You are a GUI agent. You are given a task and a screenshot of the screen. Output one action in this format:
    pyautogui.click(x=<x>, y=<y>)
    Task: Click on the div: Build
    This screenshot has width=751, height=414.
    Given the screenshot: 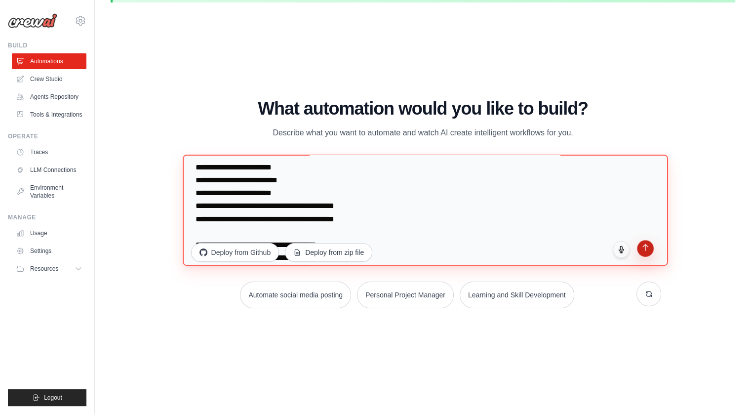 What is the action you would take?
    pyautogui.click(x=47, y=45)
    